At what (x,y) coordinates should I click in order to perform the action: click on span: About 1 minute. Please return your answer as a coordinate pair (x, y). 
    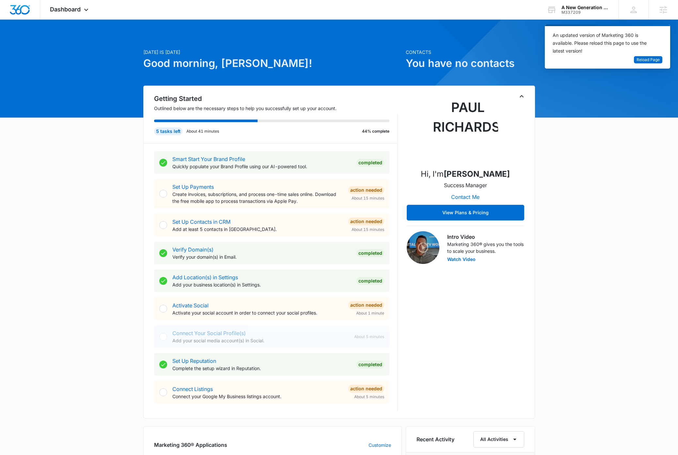
    Looking at the image, I should click on (370, 313).